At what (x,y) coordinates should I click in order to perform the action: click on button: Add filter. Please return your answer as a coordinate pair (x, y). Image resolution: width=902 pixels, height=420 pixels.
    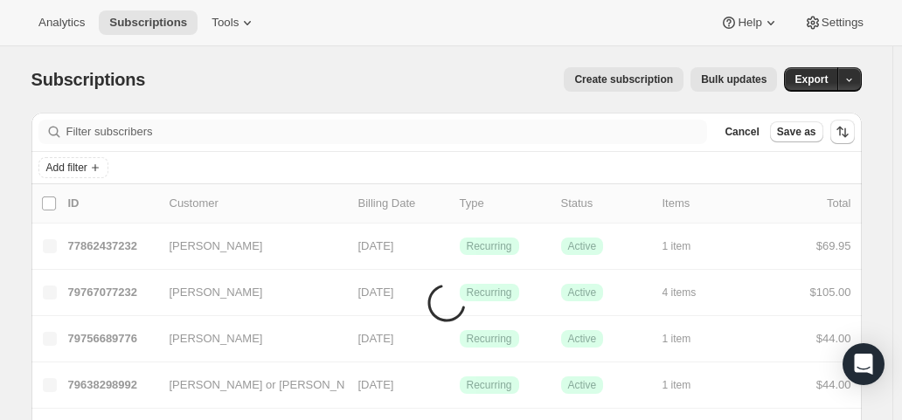
    Looking at the image, I should click on (73, 168).